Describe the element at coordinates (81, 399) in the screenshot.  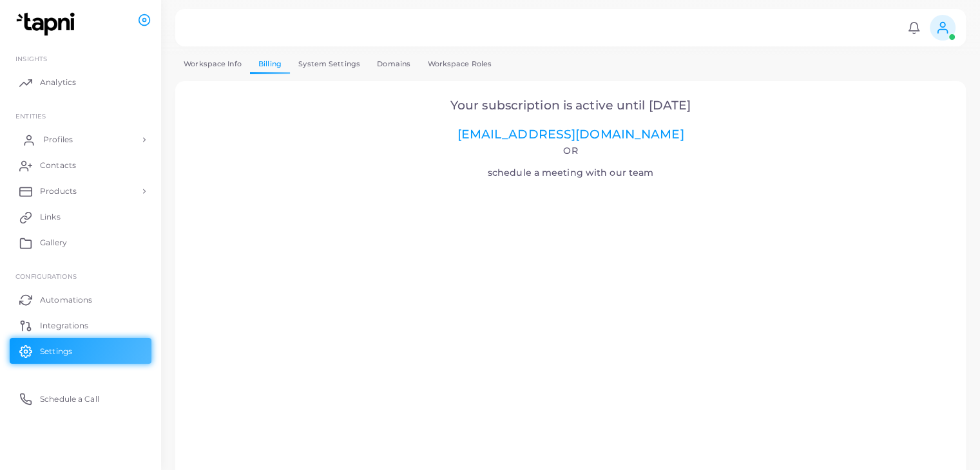
I see `a: Schedule a Call` at that location.